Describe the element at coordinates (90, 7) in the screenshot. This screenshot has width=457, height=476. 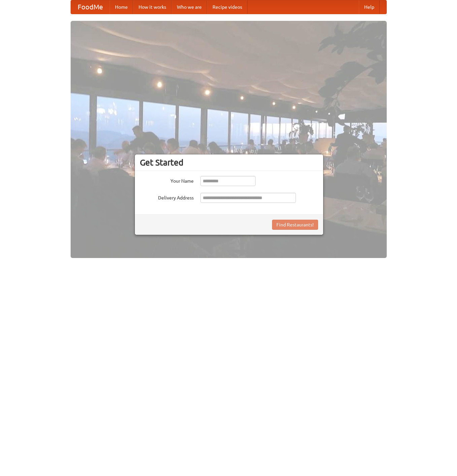
I see `a: FoodMe` at that location.